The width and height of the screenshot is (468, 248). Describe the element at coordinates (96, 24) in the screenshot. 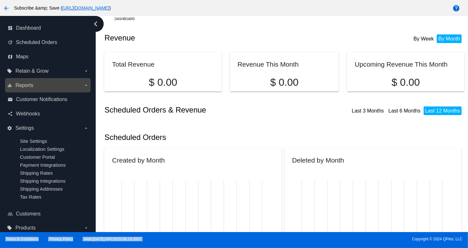

I see `i: chevron_left` at that location.